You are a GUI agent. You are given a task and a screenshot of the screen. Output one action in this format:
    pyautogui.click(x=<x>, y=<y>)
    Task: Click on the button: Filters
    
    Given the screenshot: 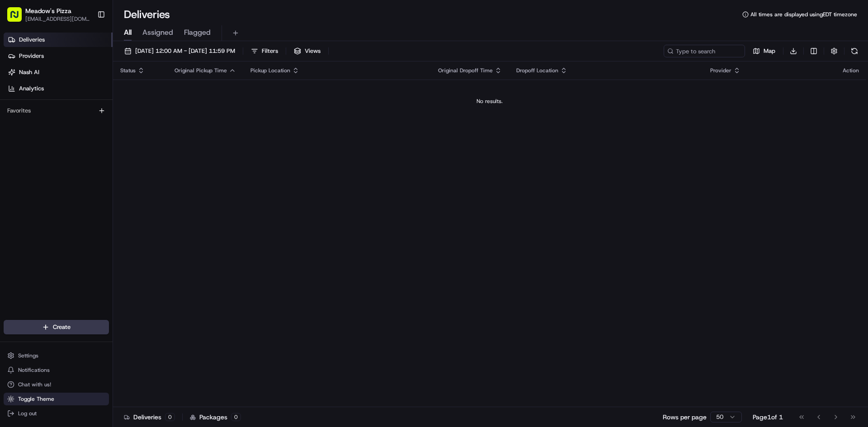 What is the action you would take?
    pyautogui.click(x=265, y=51)
    